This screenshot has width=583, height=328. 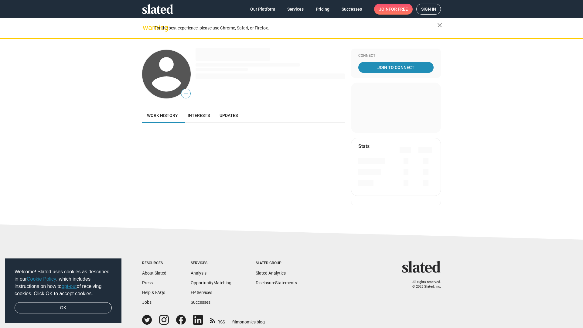 I want to click on a: Our Platform, so click(x=263, y=9).